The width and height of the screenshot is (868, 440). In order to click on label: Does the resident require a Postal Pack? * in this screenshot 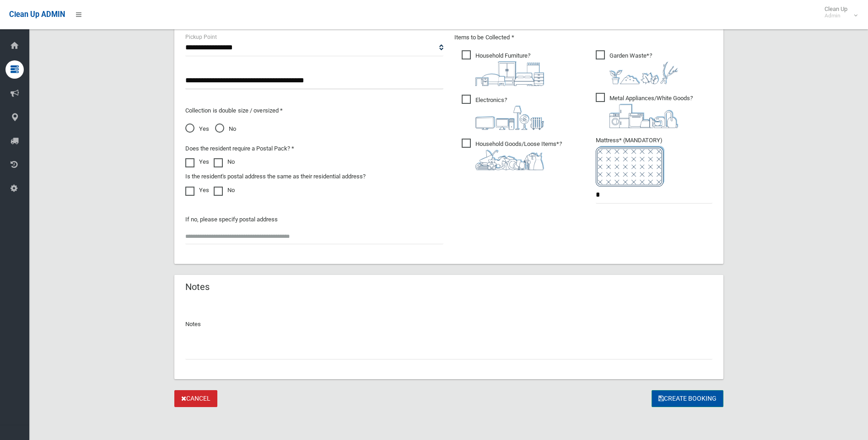, I will do `click(240, 149)`.